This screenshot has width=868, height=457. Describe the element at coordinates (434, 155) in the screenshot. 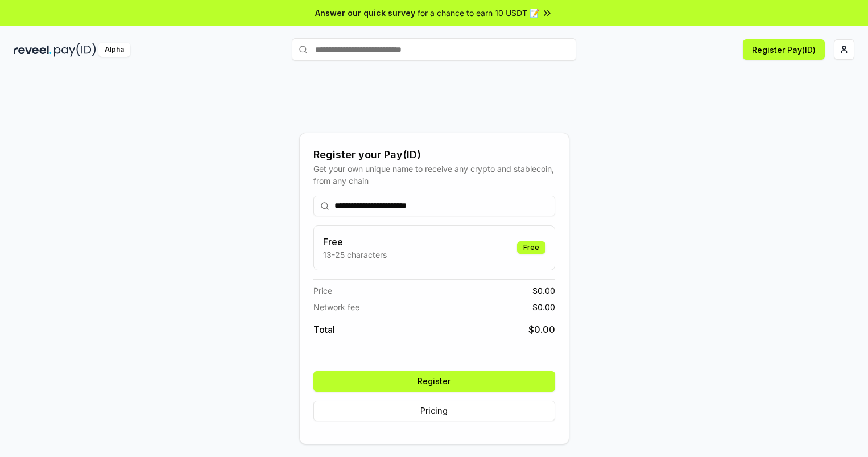

I see `div: Register your Pay(ID)` at that location.